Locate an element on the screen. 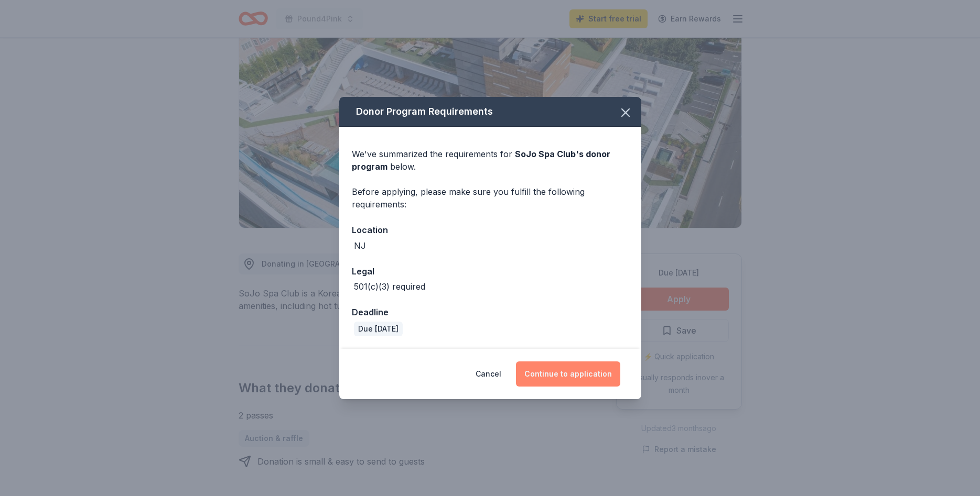 This screenshot has width=980, height=496. div: Location is located at coordinates (490, 230).